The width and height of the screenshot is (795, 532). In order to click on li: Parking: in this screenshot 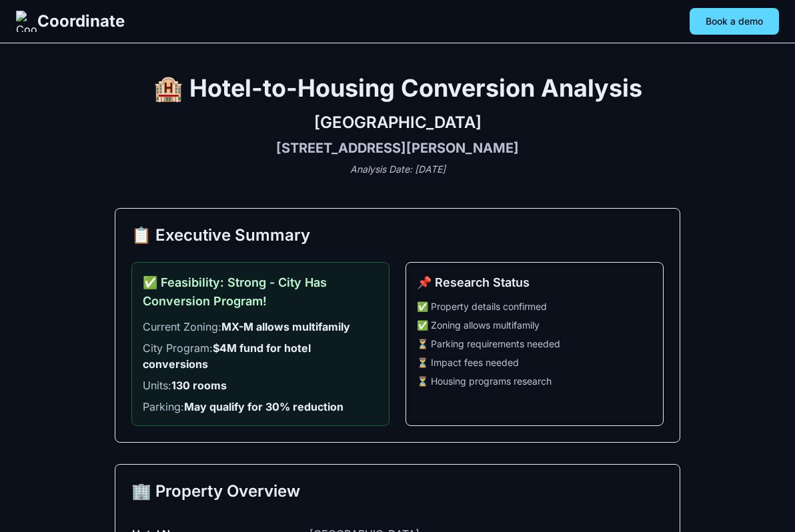, I will do `click(260, 407)`.